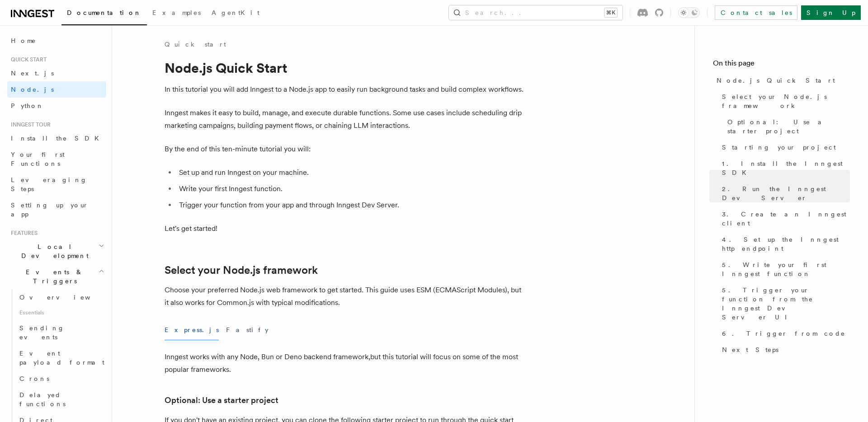 This screenshot has height=422, width=868. Describe the element at coordinates (50, 210) in the screenshot. I see `span: Setting up your app` at that location.